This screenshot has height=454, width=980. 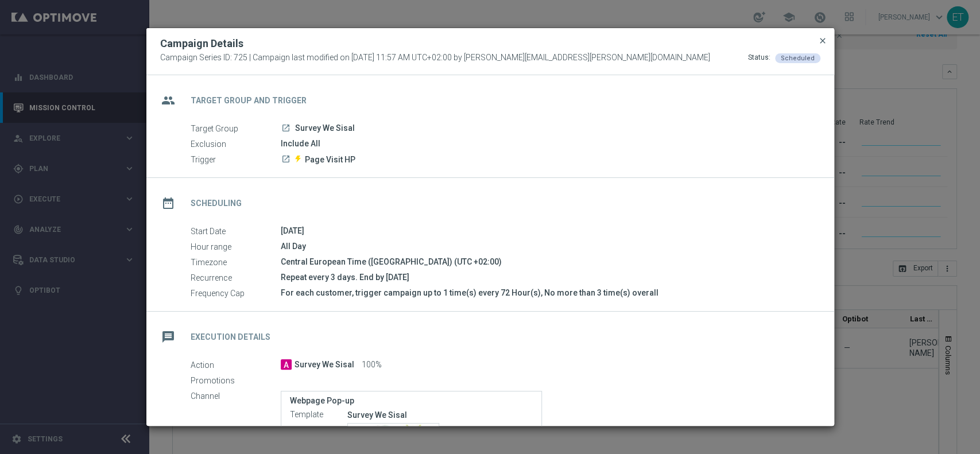 I want to click on div: For each customer, trigger campaign up to 1 time(s) every 72 Hour(s), No more than 3 time(s) overall, so click(x=546, y=293).